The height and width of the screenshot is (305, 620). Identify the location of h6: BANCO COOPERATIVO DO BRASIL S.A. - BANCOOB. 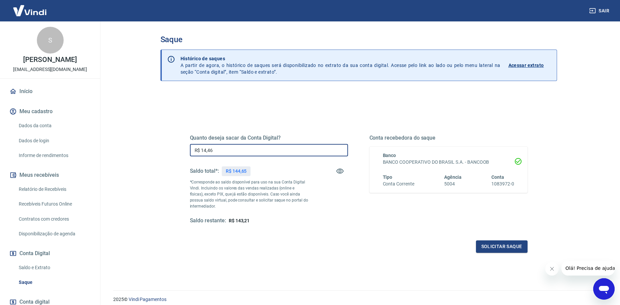
(449, 162).